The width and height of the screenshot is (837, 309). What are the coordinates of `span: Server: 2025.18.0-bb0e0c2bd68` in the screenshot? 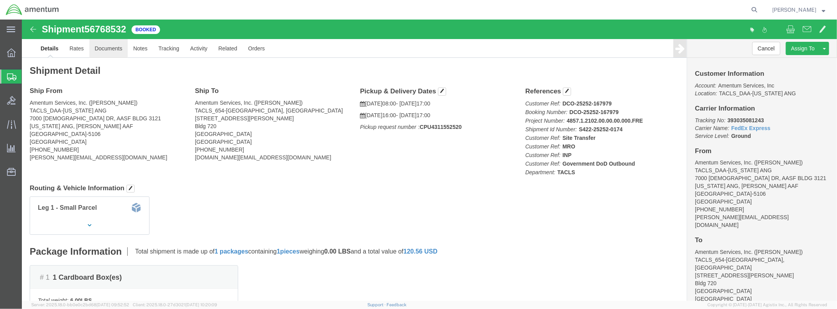 It's located at (80, 305).